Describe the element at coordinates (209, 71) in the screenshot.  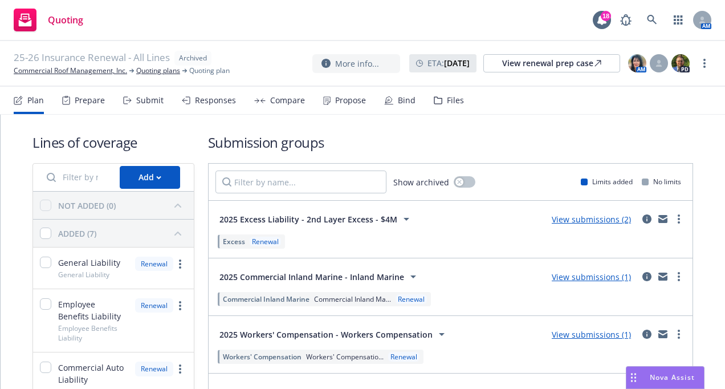
I see `span: Quoting plan` at that location.